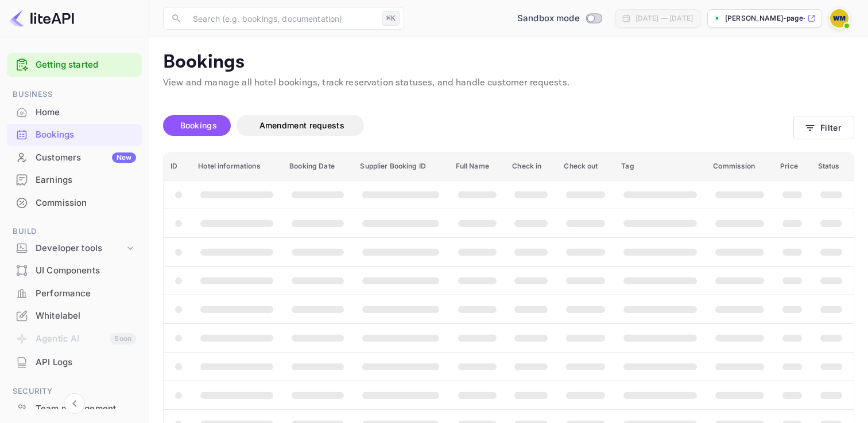 This screenshot has height=423, width=868. Describe the element at coordinates (832, 166) in the screenshot. I see `th: Status` at that location.